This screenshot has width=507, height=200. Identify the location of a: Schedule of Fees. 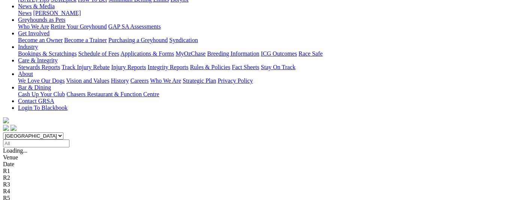
(98, 53).